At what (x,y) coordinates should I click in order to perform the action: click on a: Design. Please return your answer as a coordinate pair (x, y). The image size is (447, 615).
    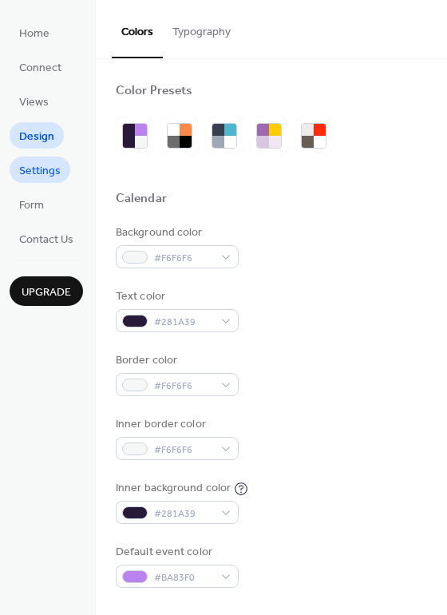
    Looking at the image, I should click on (37, 135).